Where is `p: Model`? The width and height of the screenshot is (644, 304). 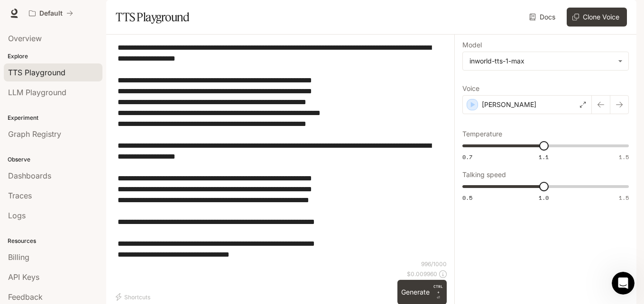
p: Model is located at coordinates (472, 45).